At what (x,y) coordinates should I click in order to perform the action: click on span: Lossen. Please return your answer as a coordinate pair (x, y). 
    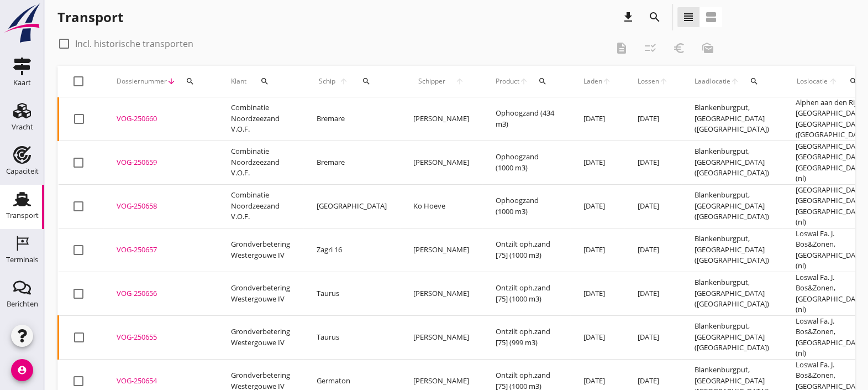
    Looking at the image, I should click on (648, 81).